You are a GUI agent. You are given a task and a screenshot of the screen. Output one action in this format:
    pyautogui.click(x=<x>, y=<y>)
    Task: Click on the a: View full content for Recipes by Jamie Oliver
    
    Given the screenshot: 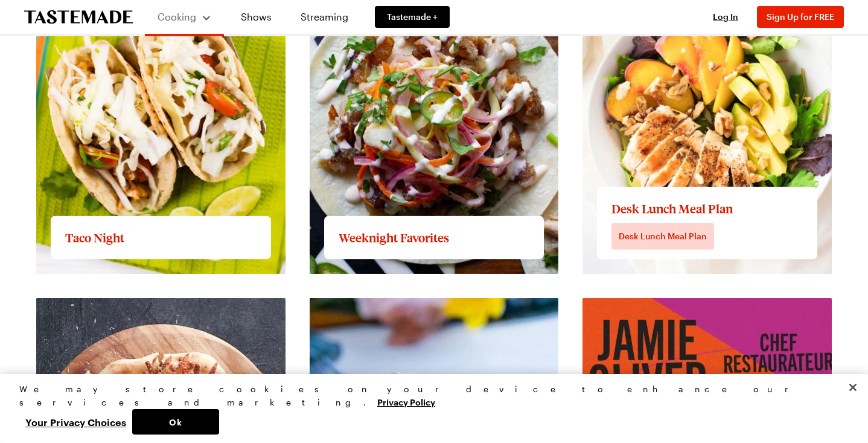 What is the action you would take?
    pyautogui.click(x=694, y=305)
    